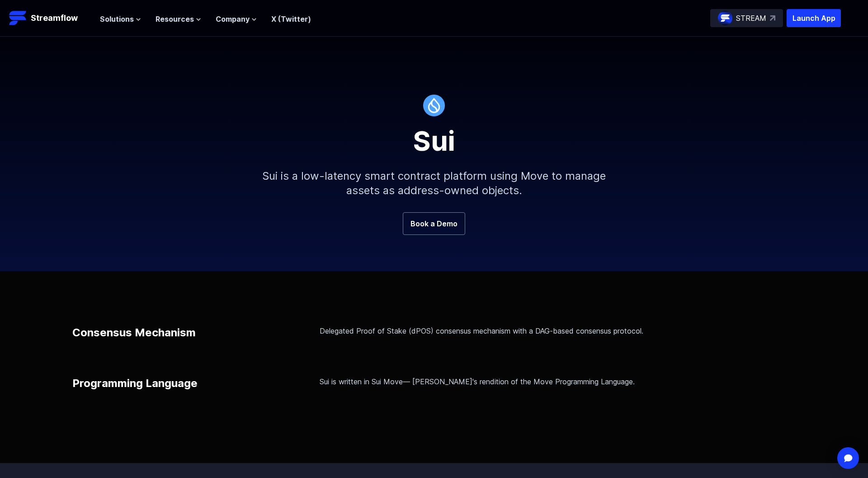  I want to click on span: Company, so click(232, 19).